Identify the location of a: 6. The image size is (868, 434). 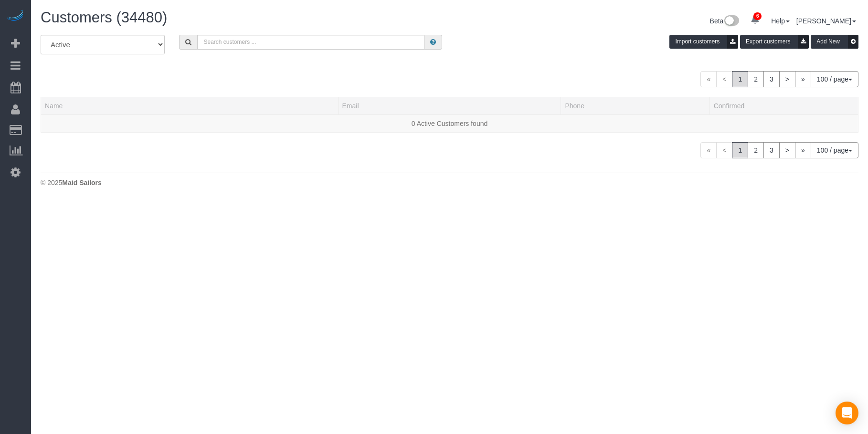
(755, 20).